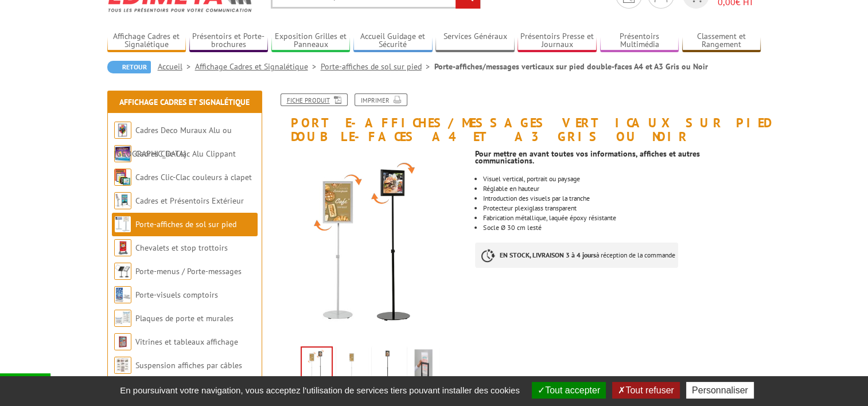  I want to click on li: Porte-affiches/messages verticaux sur pied double-faces A4 et A3 Gris ou Noir, so click(571, 67).